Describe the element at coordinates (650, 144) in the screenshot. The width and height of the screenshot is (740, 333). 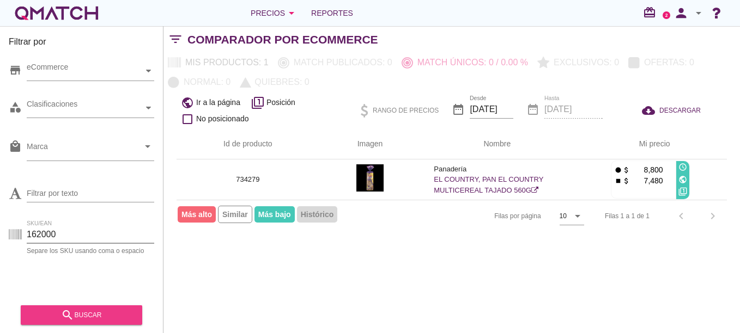
I see `th: Mi precio: Not sorted. Activate to sort ascending.` at that location.